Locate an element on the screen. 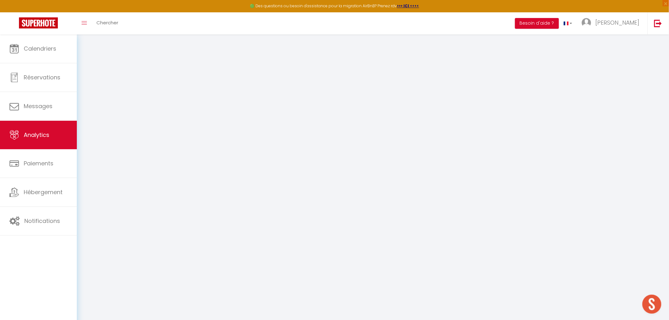 This screenshot has width=669, height=320. img: Super Booking is located at coordinates (38, 23).